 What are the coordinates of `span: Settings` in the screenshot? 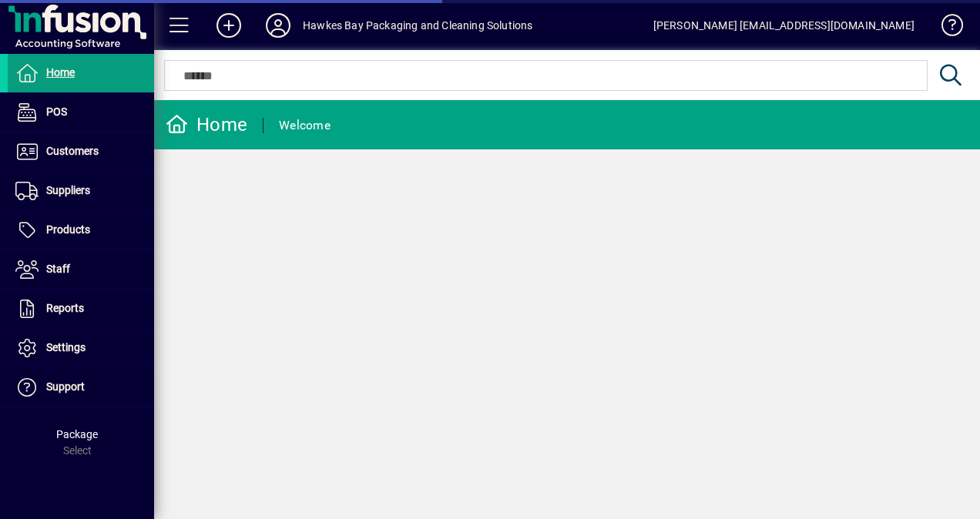 It's located at (65, 347).